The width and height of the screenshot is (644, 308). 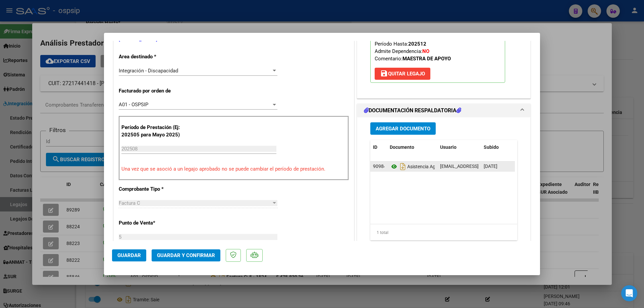 I want to click on div: 1 total, so click(x=444, y=233).